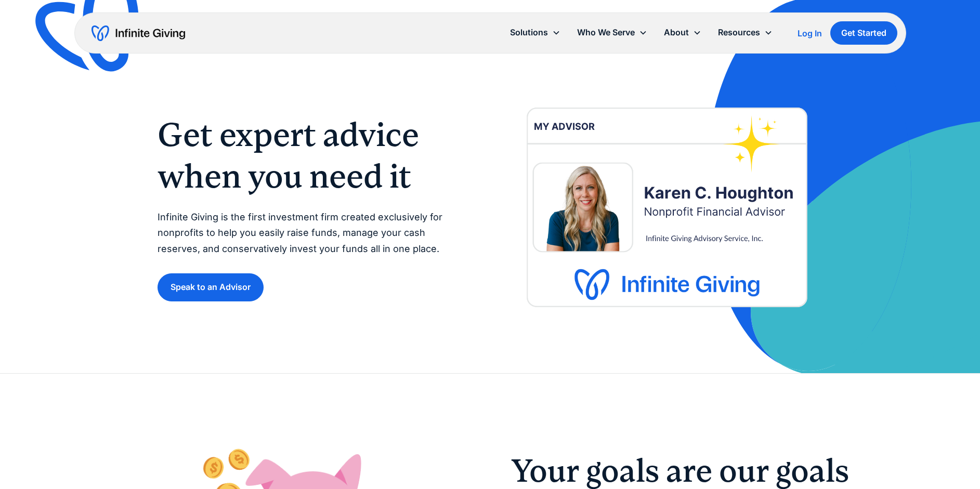 This screenshot has width=980, height=489. What do you see at coordinates (138, 33) in the screenshot?
I see `a: home` at bounding box center [138, 33].